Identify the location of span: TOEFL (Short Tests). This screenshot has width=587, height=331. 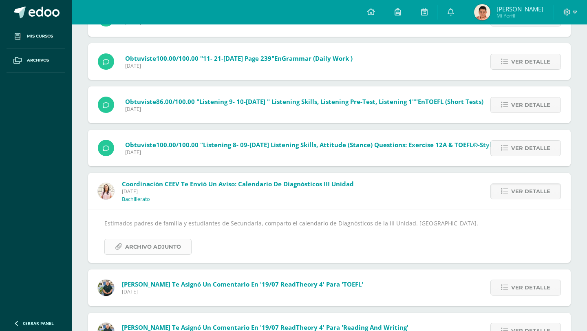
(454, 101).